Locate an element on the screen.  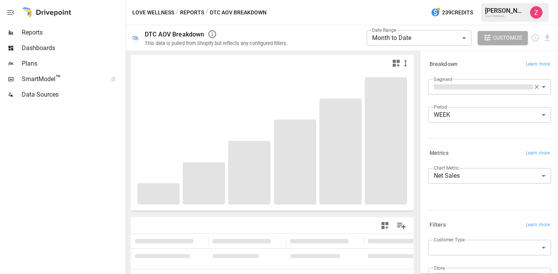
button: Schedule report is located at coordinates (535, 38).